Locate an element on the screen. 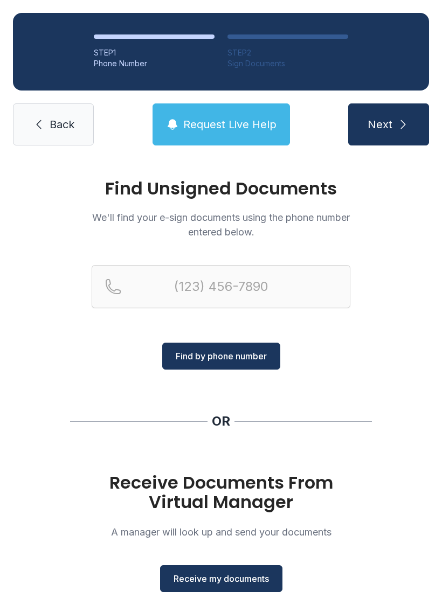 Image resolution: width=442 pixels, height=612 pixels. div: STEP 1 is located at coordinates (154, 53).